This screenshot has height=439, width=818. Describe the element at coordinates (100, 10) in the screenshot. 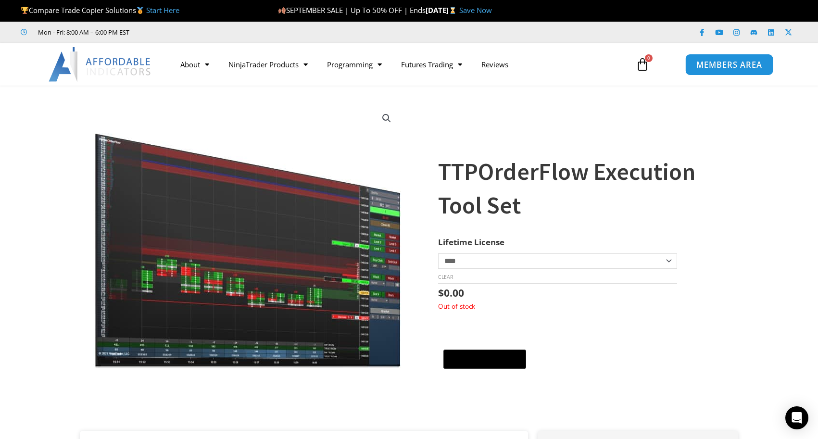

I see `span: Compare Trade Copier Solutions` at that location.